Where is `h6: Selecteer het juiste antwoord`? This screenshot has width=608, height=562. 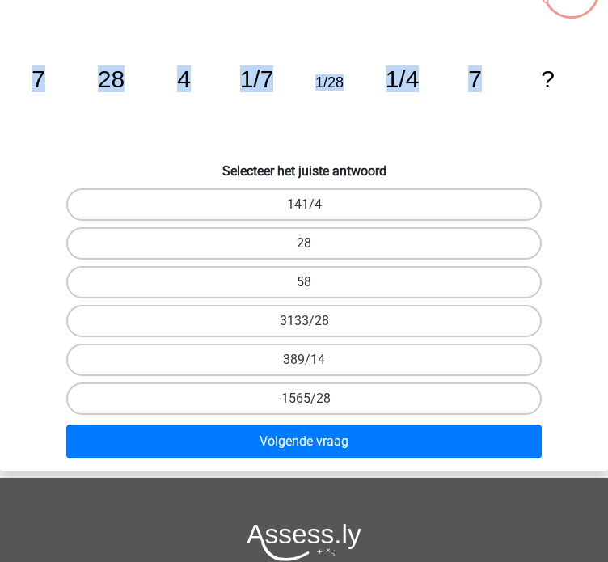 h6: Selecteer het juiste antwoord is located at coordinates (304, 169).